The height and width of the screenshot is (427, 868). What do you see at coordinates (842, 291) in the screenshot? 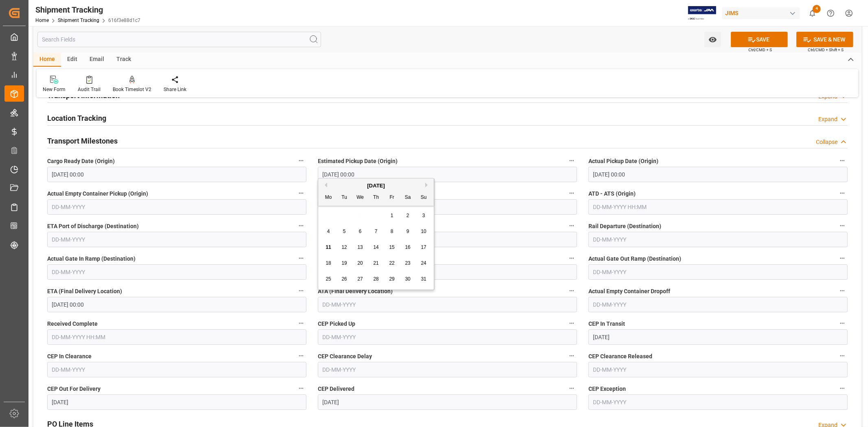
I see `button: Actual Empty Container Dropoff` at bounding box center [842, 291].